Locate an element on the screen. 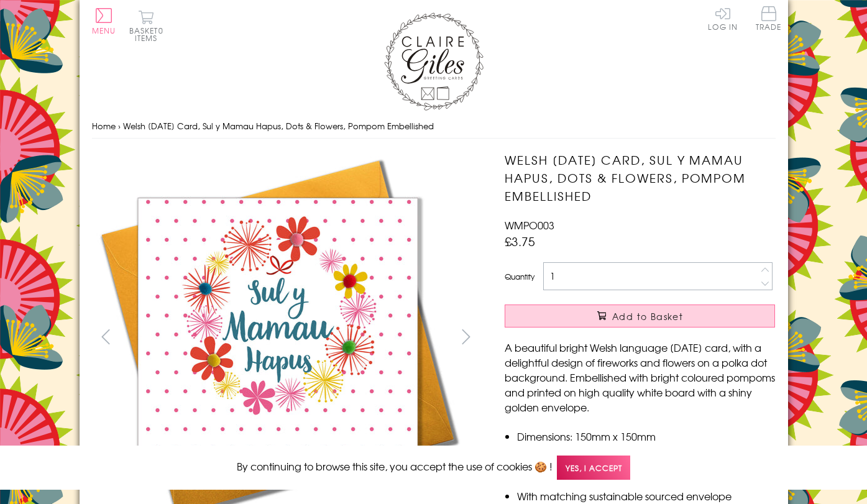 The height and width of the screenshot is (504, 867). li: Dimensions: 150mm x 150mm is located at coordinates (646, 436).